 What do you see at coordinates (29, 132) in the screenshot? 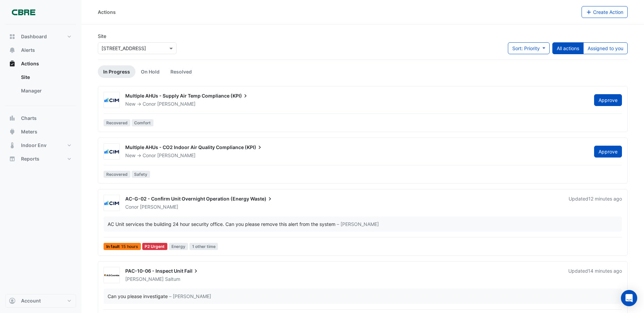
I see `span: Meters` at bounding box center [29, 132].